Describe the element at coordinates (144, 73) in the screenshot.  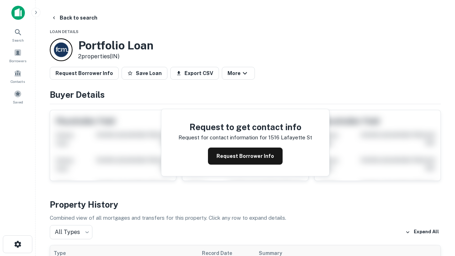
I see `button: Save Loan` at that location.